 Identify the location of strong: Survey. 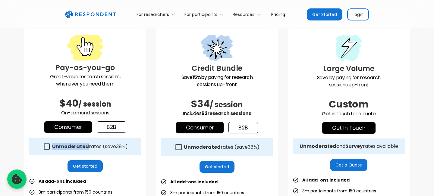
(354, 146).